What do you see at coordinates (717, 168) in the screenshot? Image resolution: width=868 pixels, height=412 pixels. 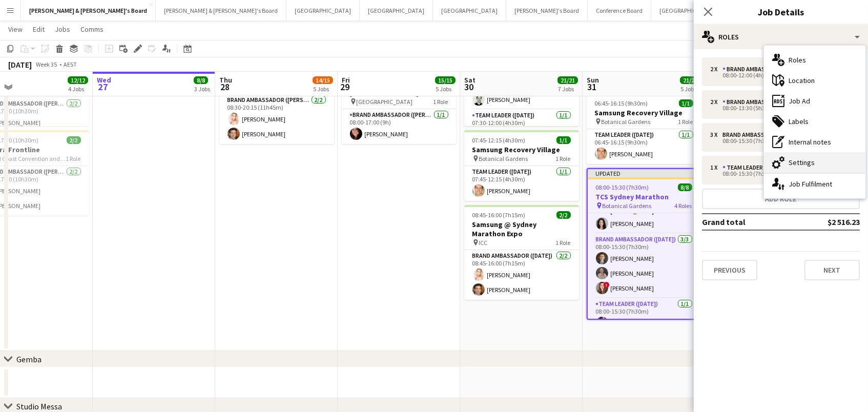 I see `div: 1 x` at bounding box center [717, 168].